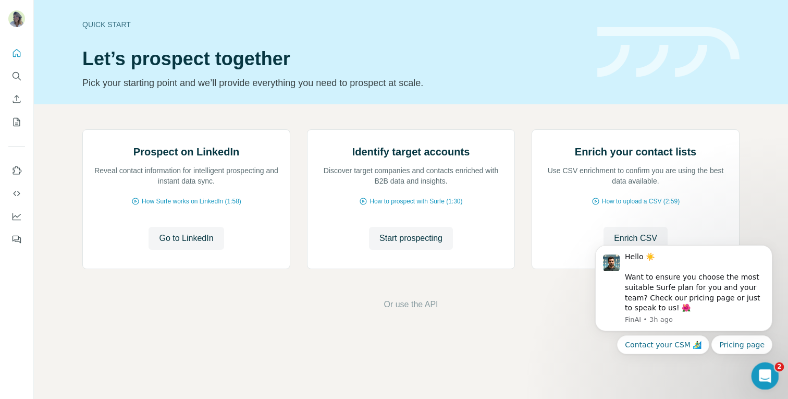 Image resolution: width=788 pixels, height=399 pixels. Describe the element at coordinates (416, 201) in the screenshot. I see `span: How to prospect with Surfe (1:30)` at that location.